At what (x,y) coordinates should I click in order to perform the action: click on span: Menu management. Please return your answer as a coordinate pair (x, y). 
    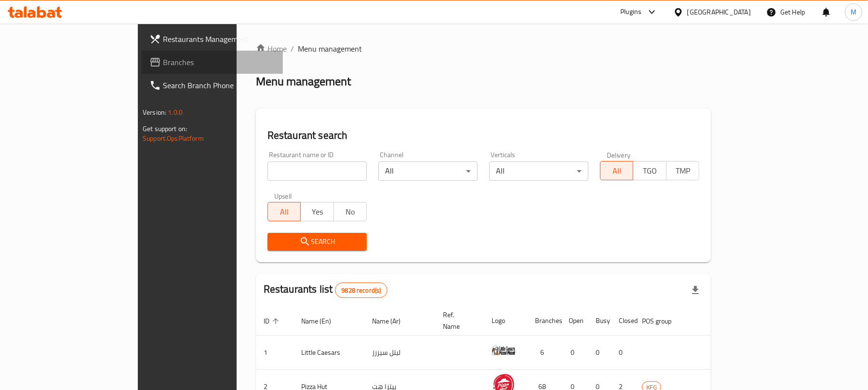
    Looking at the image, I should click on (330, 49).